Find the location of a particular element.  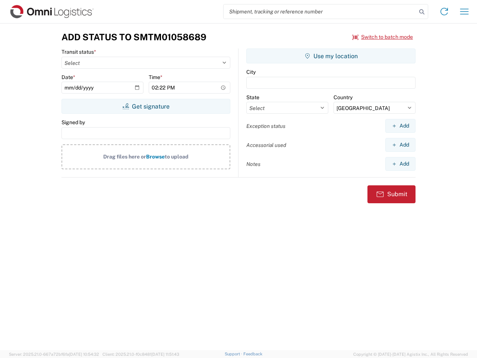

span: Browse is located at coordinates (156, 157).